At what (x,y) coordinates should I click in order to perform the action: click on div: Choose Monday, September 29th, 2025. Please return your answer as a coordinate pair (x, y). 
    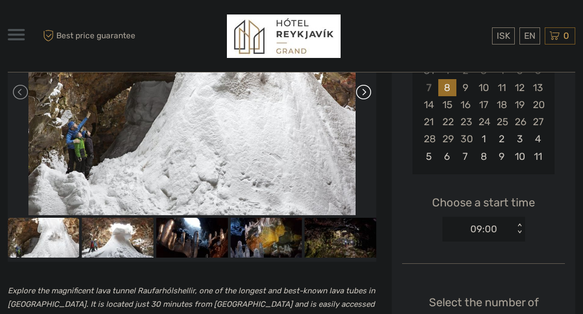
    Looking at the image, I should click on (447, 139).